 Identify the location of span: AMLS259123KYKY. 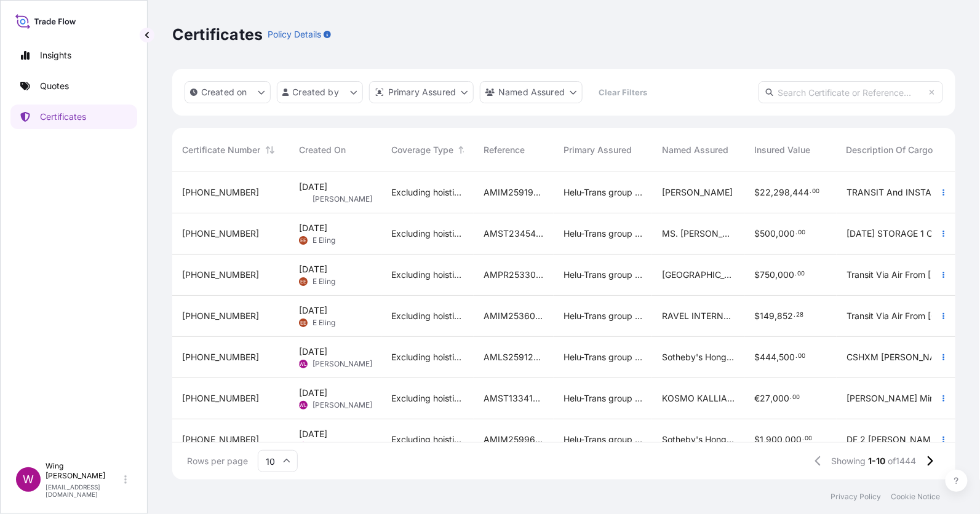
(513, 357).